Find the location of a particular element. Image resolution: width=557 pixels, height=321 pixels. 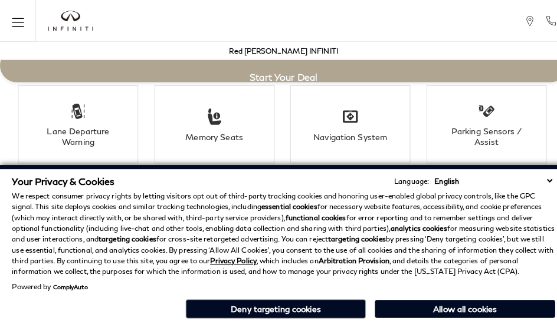

div: Powered by is located at coordinates (49, 282).